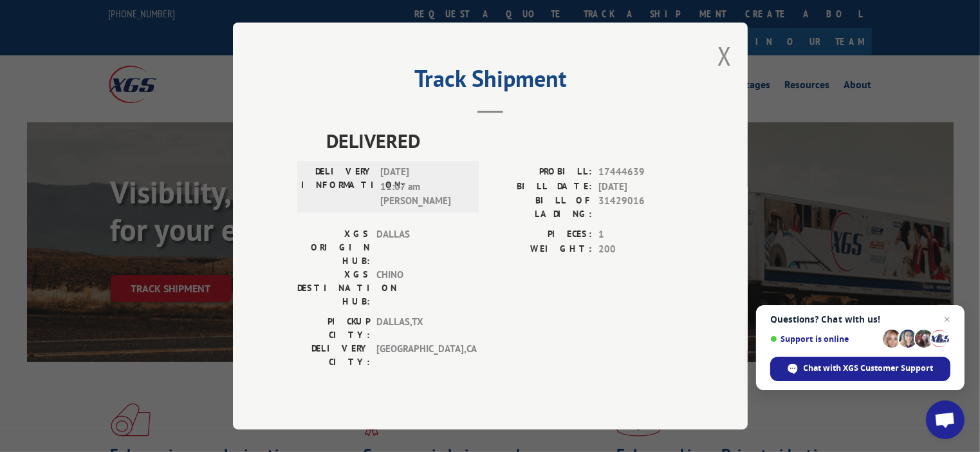 The image size is (980, 452). Describe the element at coordinates (947, 320) in the screenshot. I see `span: Close chat` at that location.